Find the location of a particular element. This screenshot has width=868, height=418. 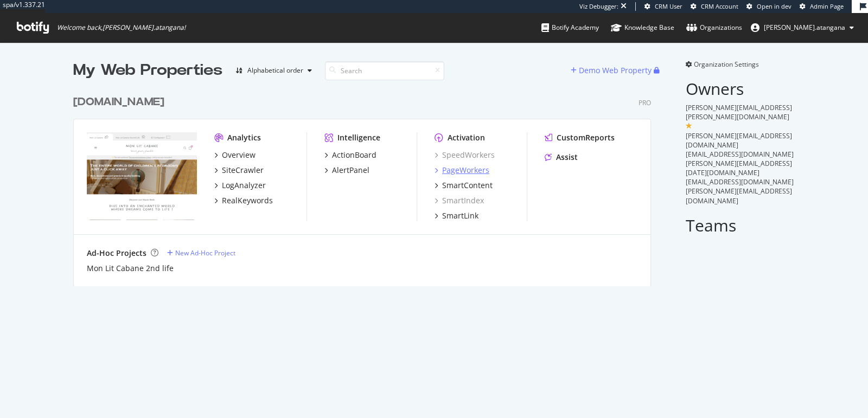

div: SmartContent is located at coordinates (467, 186).